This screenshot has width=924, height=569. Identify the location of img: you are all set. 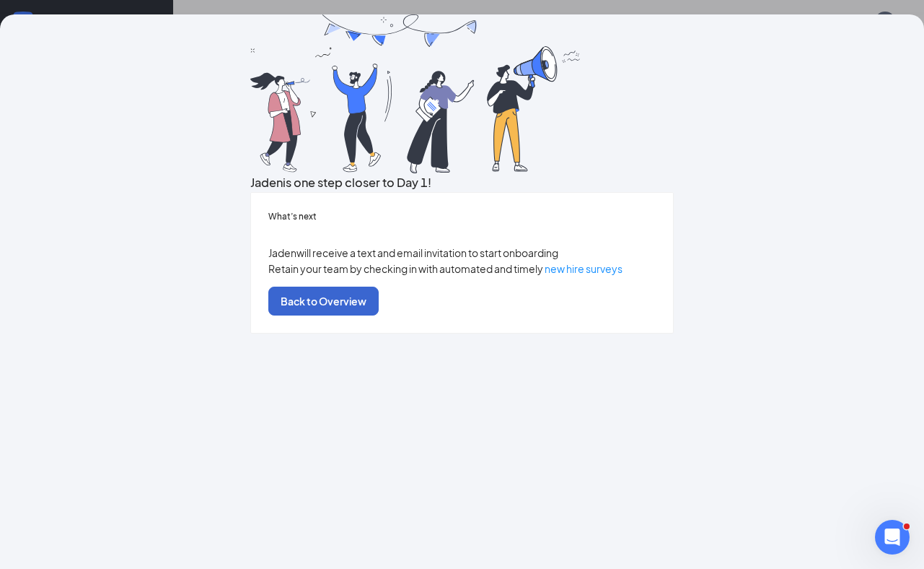
(416, 94).